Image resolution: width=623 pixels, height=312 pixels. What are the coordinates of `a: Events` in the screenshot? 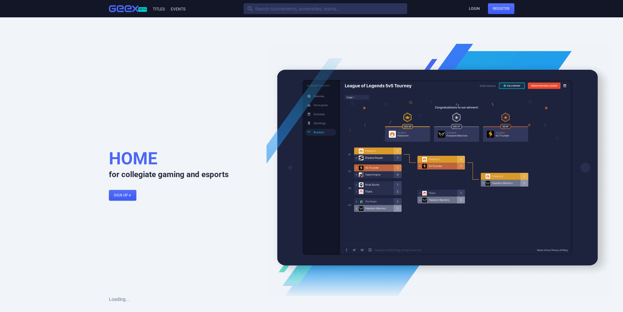 It's located at (177, 9).